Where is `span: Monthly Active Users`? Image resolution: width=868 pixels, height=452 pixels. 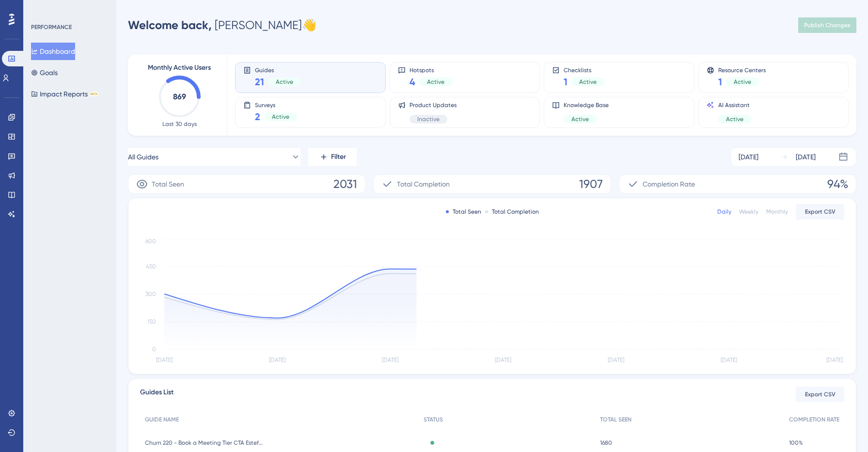
span: Monthly Active Users is located at coordinates (179, 68).